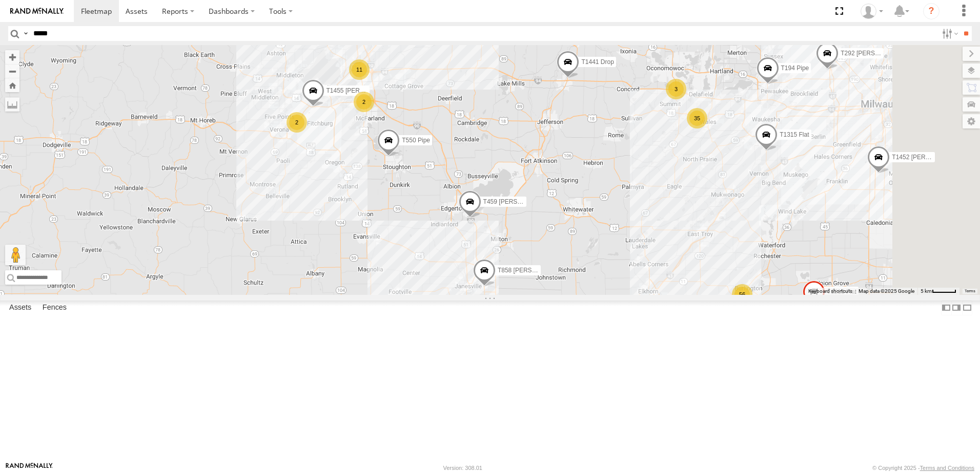 The width and height of the screenshot is (980, 473). What do you see at coordinates (13, 71) in the screenshot?
I see `button: Zoom out` at bounding box center [13, 71].